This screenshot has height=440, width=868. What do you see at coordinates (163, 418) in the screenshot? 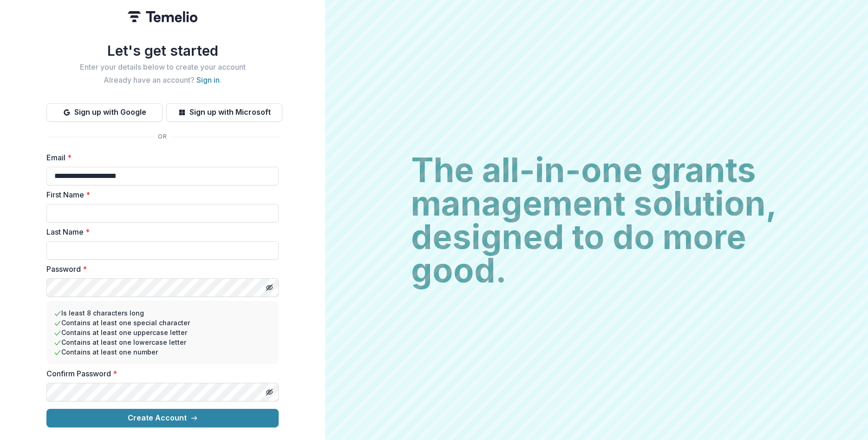
I see `button: Create Account` at bounding box center [163, 418].